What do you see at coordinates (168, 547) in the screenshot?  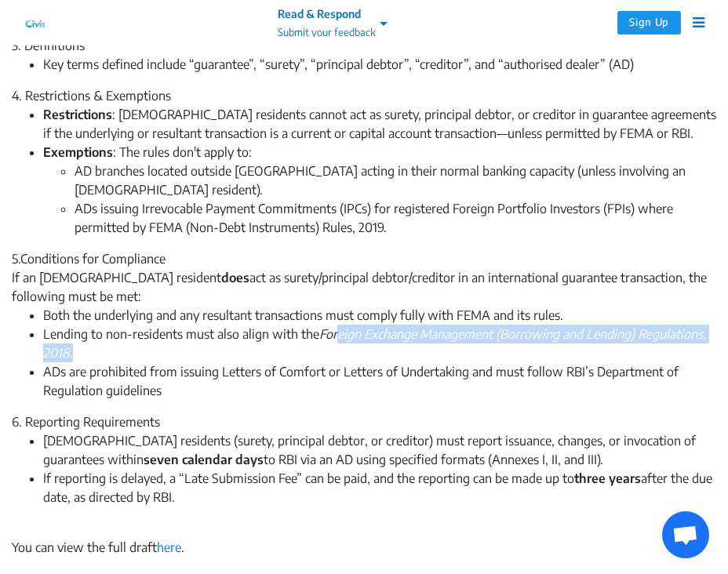 I see `a: here` at bounding box center [168, 547].